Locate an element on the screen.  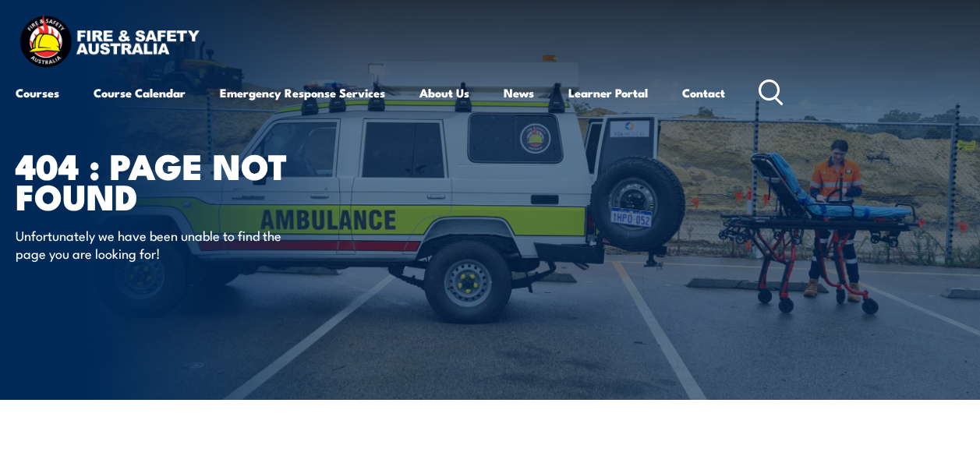
a: Contact is located at coordinates (704, 93).